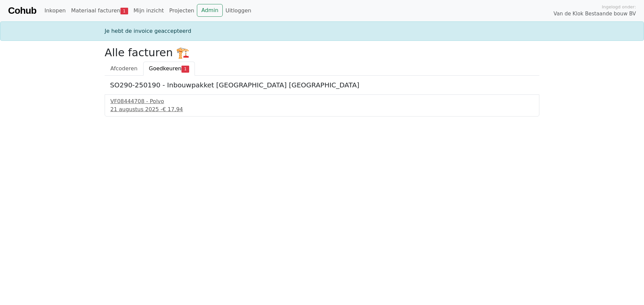 The width and height of the screenshot is (644, 305). I want to click on a: Mijn inzicht, so click(148, 11).